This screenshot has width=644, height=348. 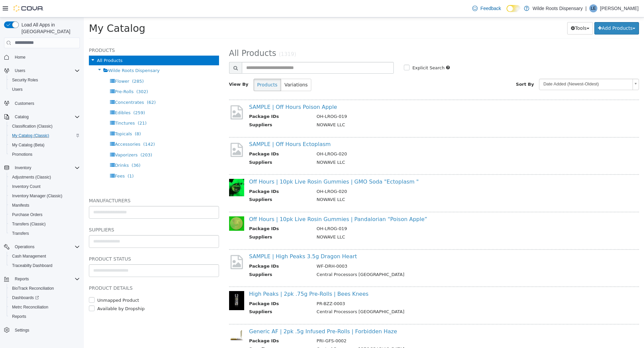 What do you see at coordinates (46, 117) in the screenshot?
I see `span: Catalog` at bounding box center [46, 117].